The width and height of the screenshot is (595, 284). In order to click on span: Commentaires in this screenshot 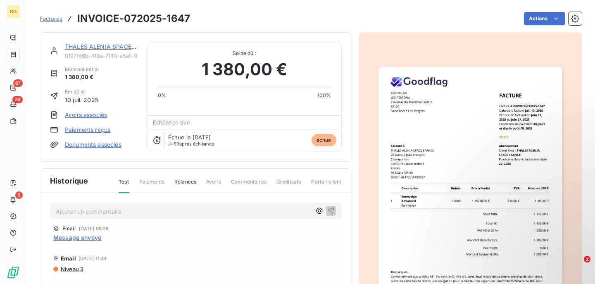, I will do `click(249, 185)`.